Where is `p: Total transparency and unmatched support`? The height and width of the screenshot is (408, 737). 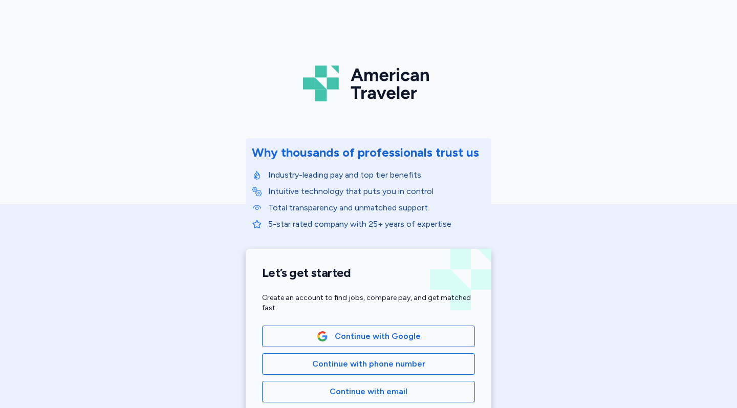
p: Total transparency and unmatched support is located at coordinates (377, 208).